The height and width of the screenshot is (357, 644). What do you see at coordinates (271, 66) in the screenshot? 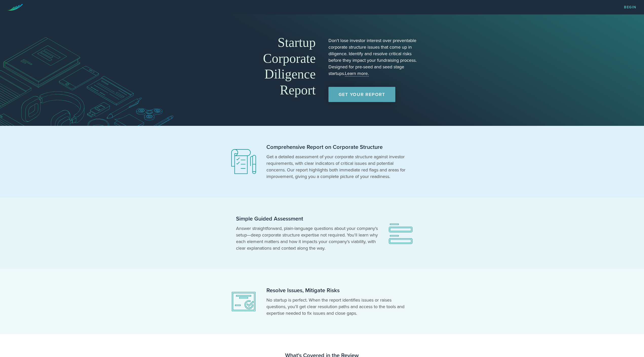
I see `h1: Startup Corporate Diligence Report` at bounding box center [271, 66].